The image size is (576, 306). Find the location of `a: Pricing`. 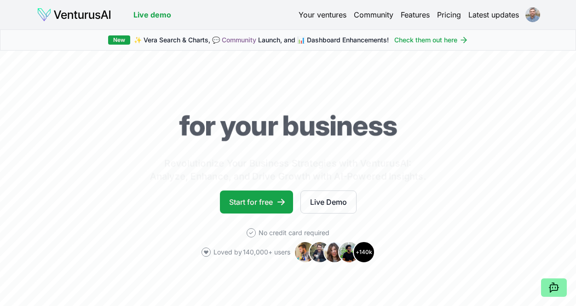

a: Pricing is located at coordinates (449, 15).